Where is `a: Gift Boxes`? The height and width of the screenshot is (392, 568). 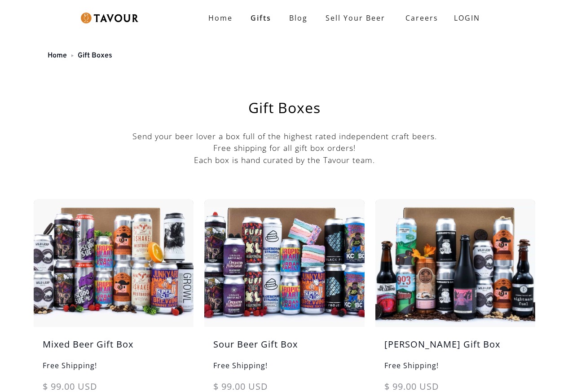 a: Gift Boxes is located at coordinates (95, 56).